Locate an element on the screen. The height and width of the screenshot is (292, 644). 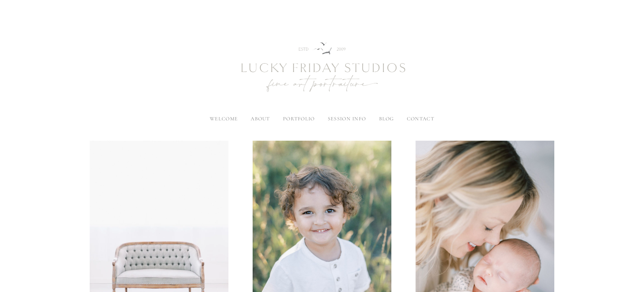
img: Newborn Photography Denver | Lucky Friday Studios is located at coordinates (322, 68).